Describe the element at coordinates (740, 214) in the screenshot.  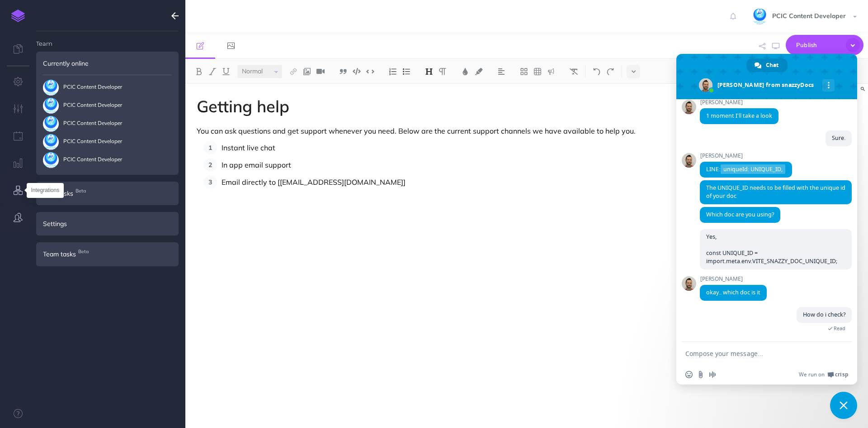
I see `span: Which doc are you using?` at that location.